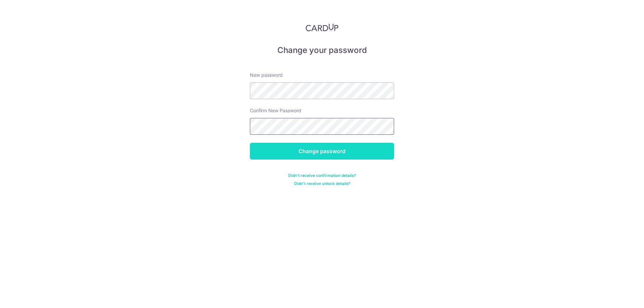 The image size is (644, 308). Describe the element at coordinates (275, 111) in the screenshot. I see `label: Confirm New Password` at that location.